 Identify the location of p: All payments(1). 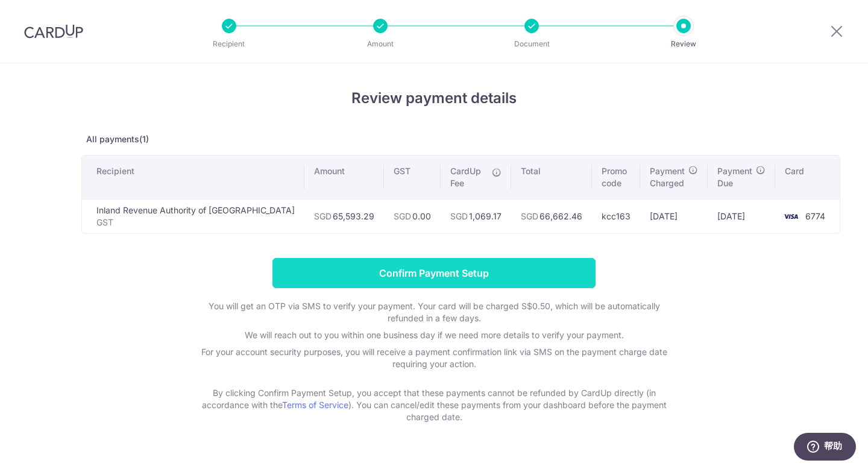
(434, 139).